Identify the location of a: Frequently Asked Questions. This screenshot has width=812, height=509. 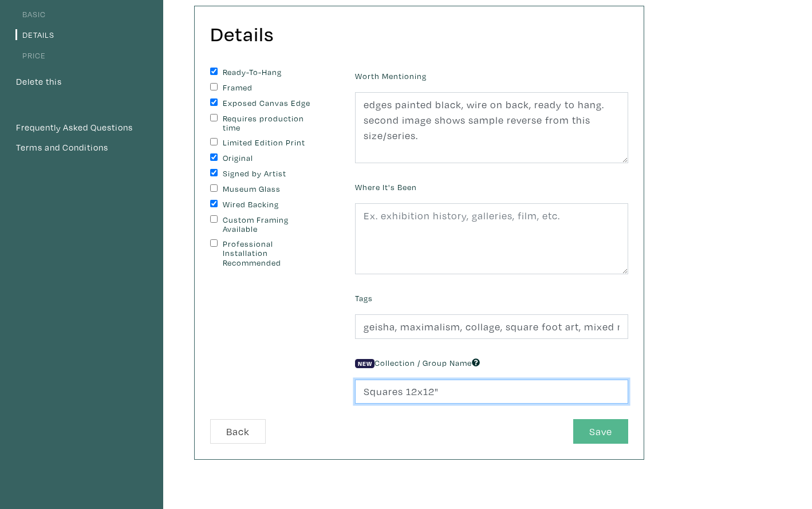
(82, 128).